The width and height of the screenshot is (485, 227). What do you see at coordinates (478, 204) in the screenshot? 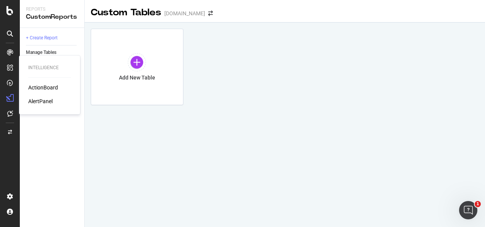
I see `span: 1` at bounding box center [478, 204].